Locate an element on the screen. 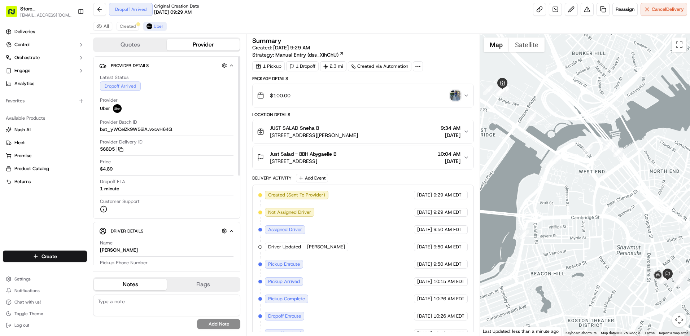 This screenshot has width=690, height=336. span: Created: is located at coordinates (281, 48).